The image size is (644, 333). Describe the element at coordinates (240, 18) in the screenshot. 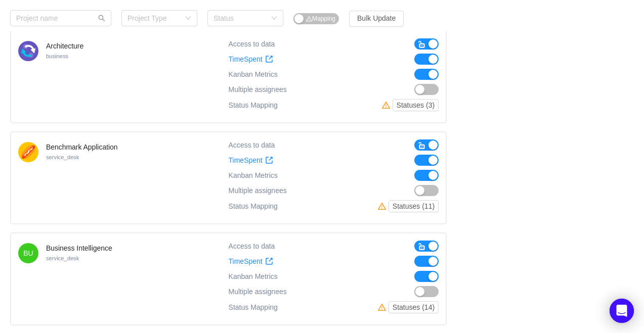

I see `div: Status` at that location.